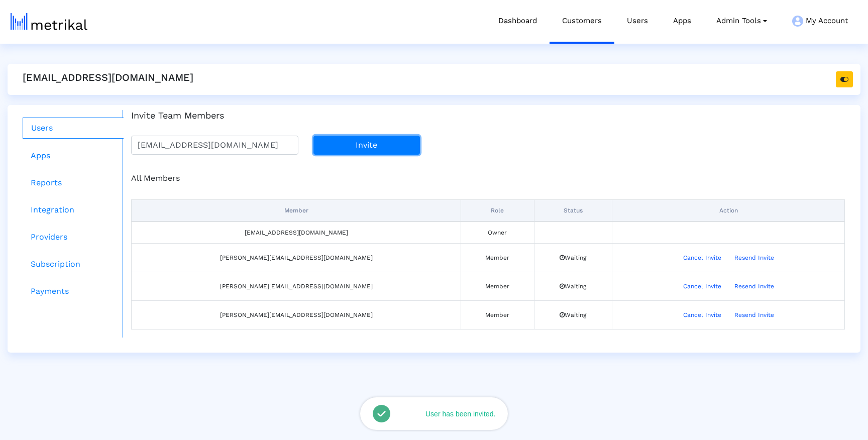 Image resolution: width=868 pixels, height=440 pixels. I want to click on h4: Invite Team Members, so click(488, 115).